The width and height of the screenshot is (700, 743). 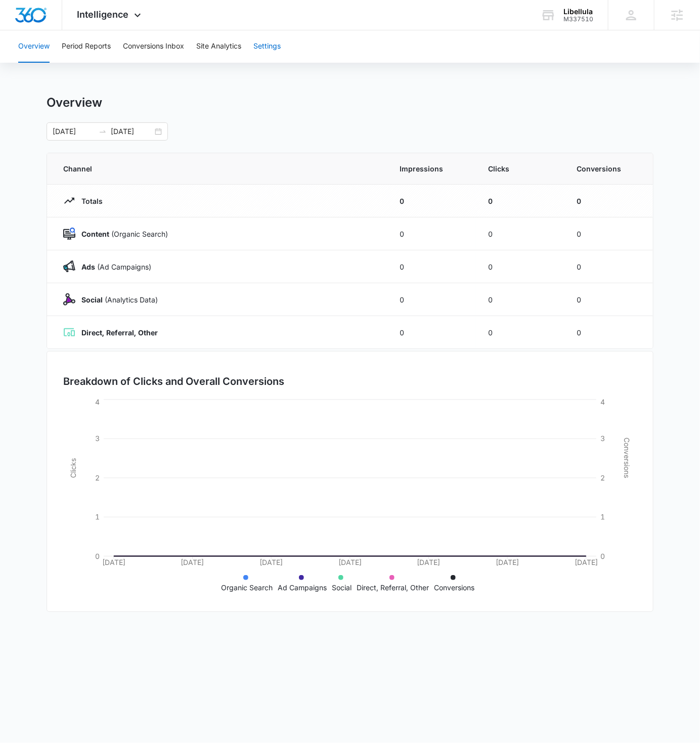 I want to click on button: Conversions Inbox, so click(x=153, y=47).